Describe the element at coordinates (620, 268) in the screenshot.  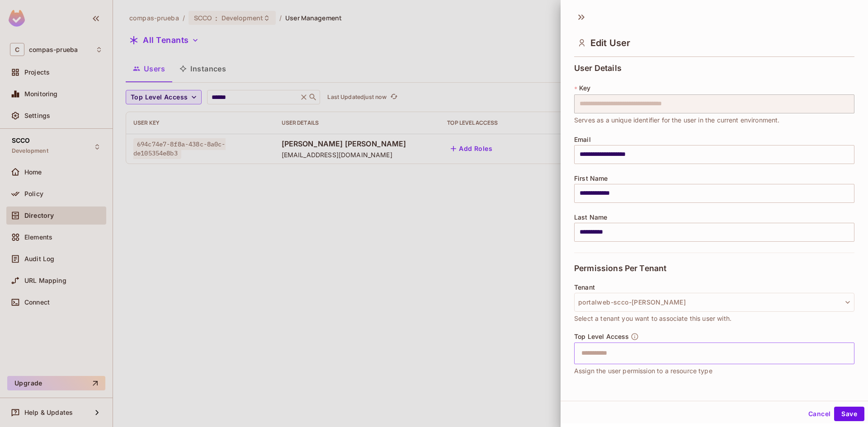
I see `span: Permissions Per Tenant` at that location.